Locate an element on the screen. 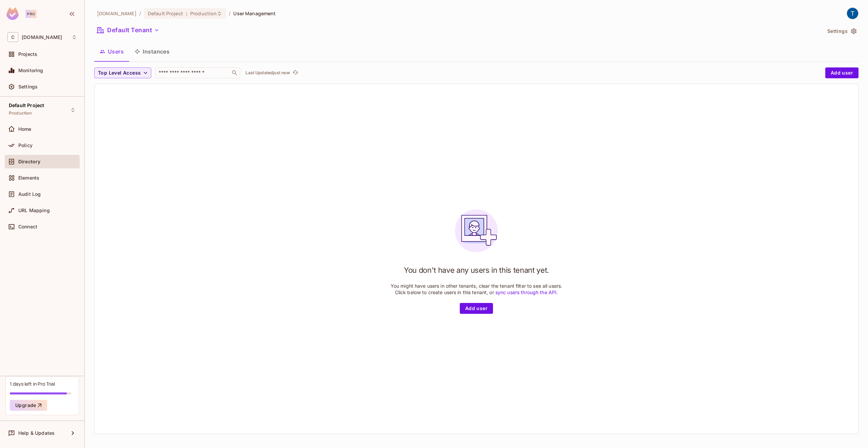 The height and width of the screenshot is (448, 868). button: Default Tenant is located at coordinates (128, 30).